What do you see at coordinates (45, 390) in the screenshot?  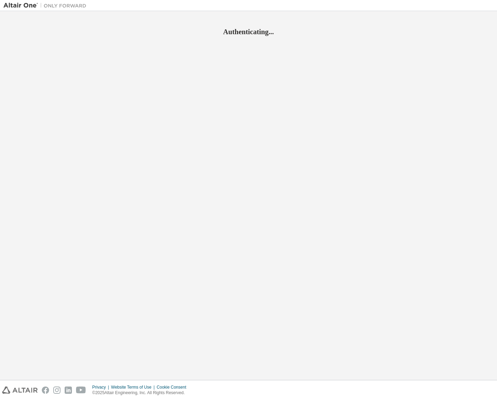 I see `img: facebook.svg` at bounding box center [45, 390].